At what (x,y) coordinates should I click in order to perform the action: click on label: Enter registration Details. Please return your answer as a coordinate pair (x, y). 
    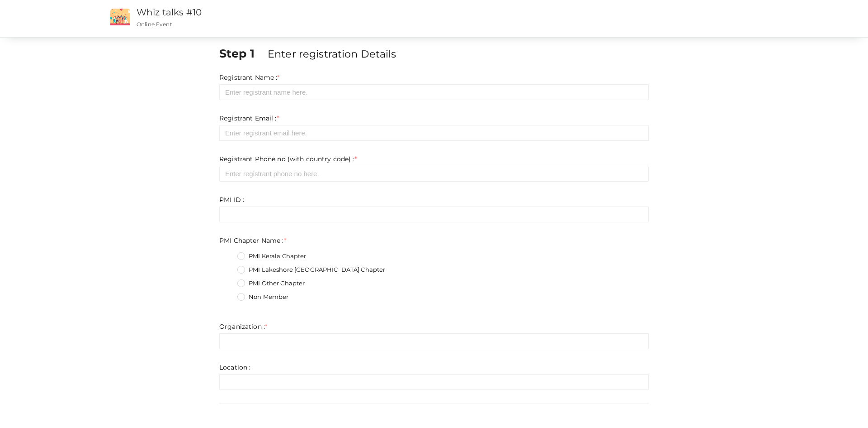
    Looking at the image, I should click on (332, 54).